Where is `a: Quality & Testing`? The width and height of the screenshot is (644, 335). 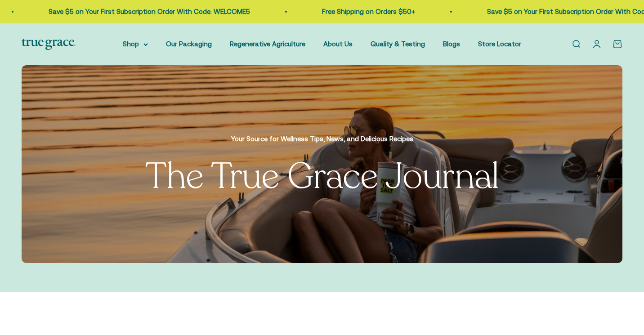 a: Quality & Testing is located at coordinates (398, 44).